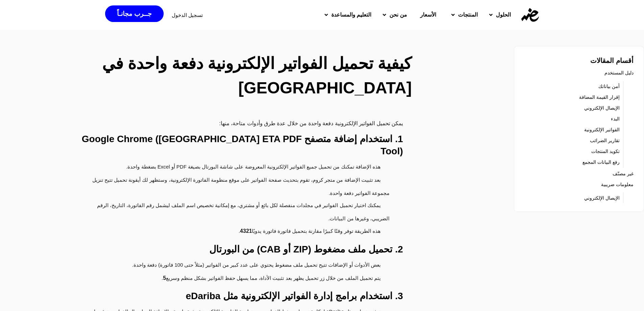 This screenshot has width=644, height=311. Describe the element at coordinates (235, 249) in the screenshot. I see `h3: 2. تحميل ملف مضغوط (ZIP أو CAB) من البورتال` at that location.